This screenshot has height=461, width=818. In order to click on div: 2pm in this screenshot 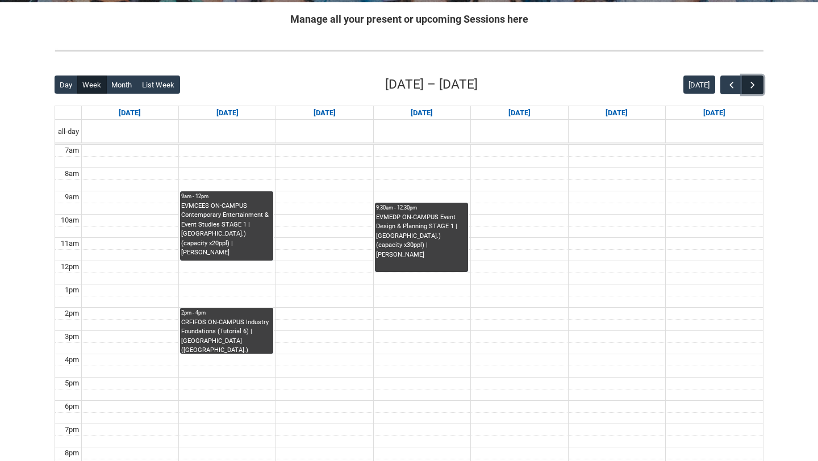, I will do `click(72, 313)`.